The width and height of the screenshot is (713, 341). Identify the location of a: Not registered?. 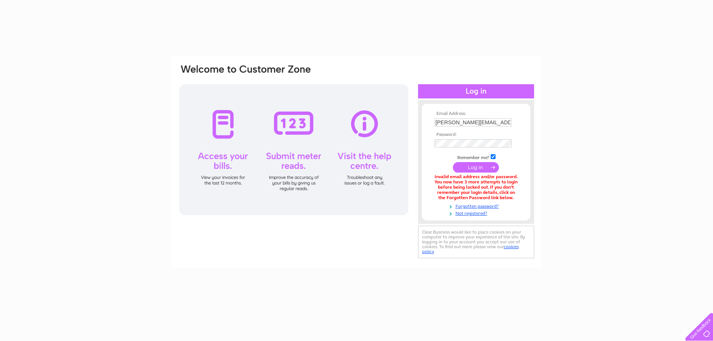
(477, 213).